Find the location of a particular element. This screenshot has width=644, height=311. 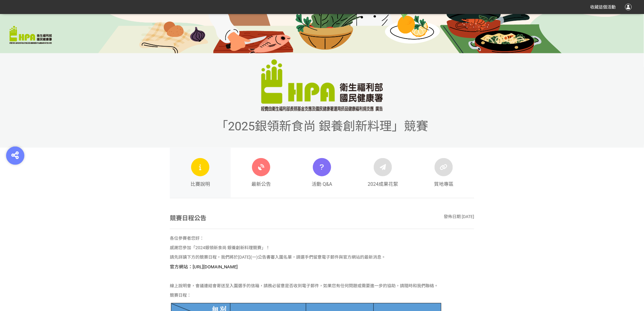

a: 質地專區 is located at coordinates (444, 173).